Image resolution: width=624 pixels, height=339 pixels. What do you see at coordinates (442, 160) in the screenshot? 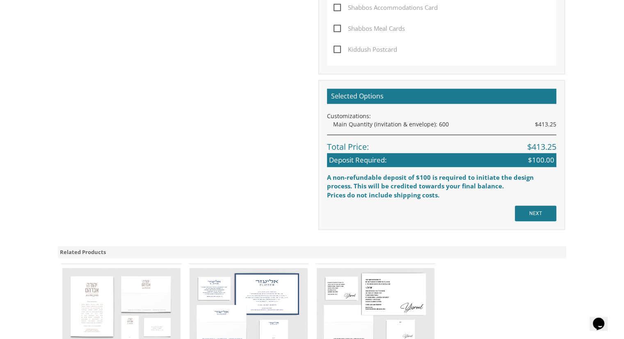
I see `div: Deposit Required:` at bounding box center [442, 160].